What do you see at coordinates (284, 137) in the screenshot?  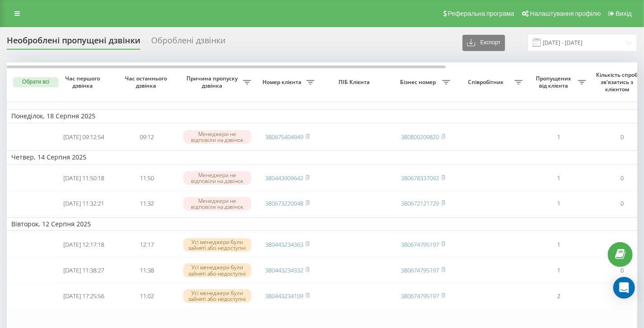 I see `a: 380675404949` at bounding box center [284, 137].